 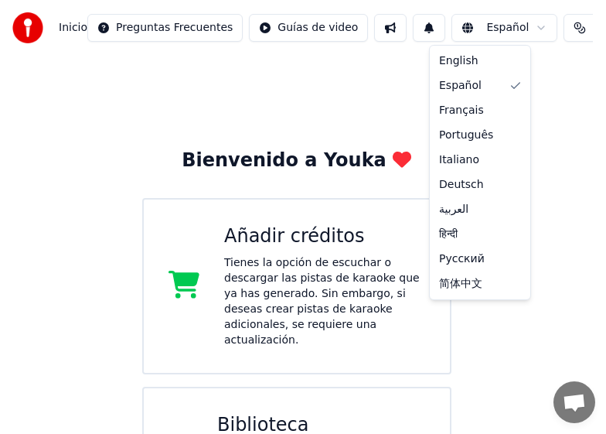 What do you see at coordinates (462, 185) in the screenshot?
I see `span: Deutsch` at bounding box center [462, 185].